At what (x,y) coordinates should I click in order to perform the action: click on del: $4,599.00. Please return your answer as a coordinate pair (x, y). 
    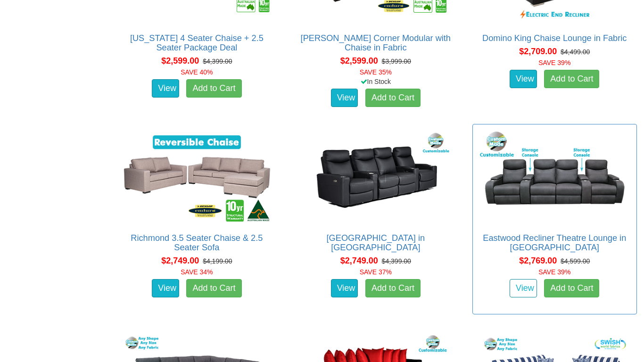
    Looking at the image, I should click on (575, 261).